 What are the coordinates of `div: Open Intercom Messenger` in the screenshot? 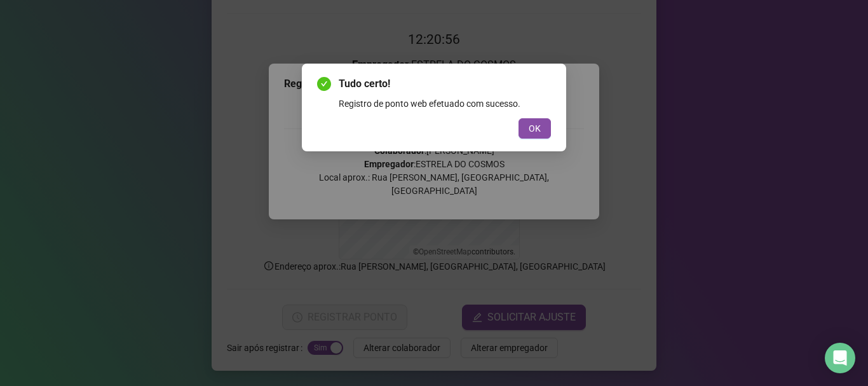 It's located at (840, 358).